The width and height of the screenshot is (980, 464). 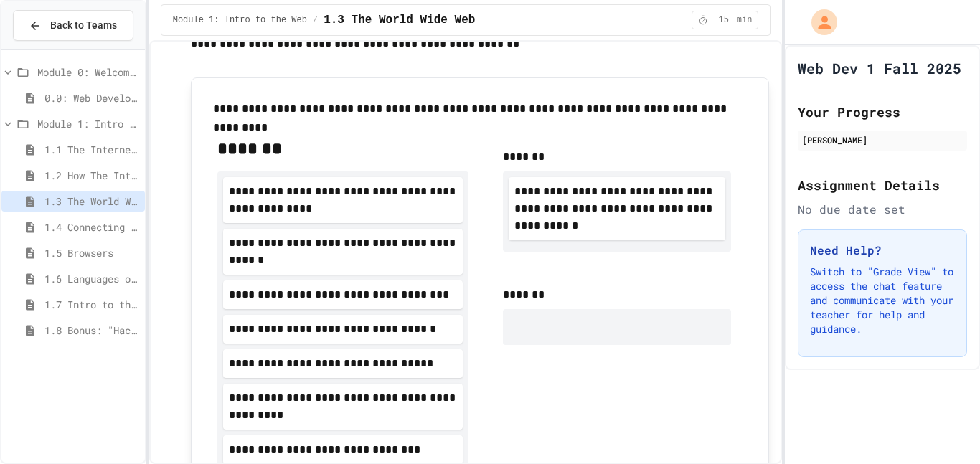 What do you see at coordinates (882, 209) in the screenshot?
I see `div: No due date set` at bounding box center [882, 209].